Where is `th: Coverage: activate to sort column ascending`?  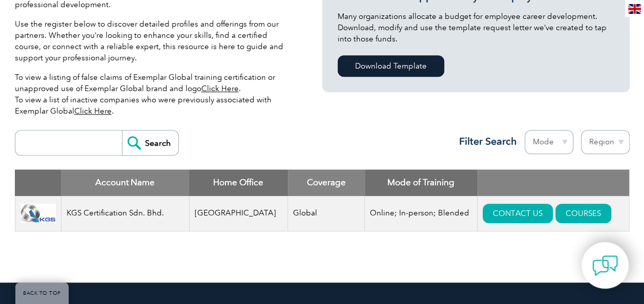
th: Coverage: activate to sort column ascending is located at coordinates (326, 183).